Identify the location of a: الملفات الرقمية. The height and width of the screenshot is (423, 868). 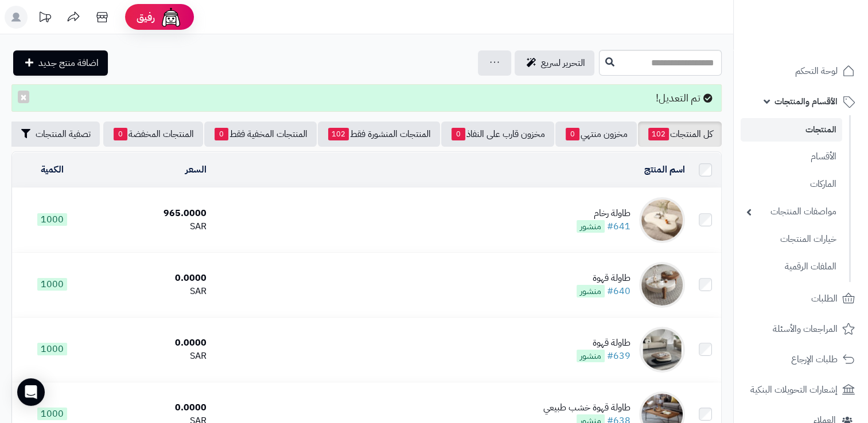
(791, 266).